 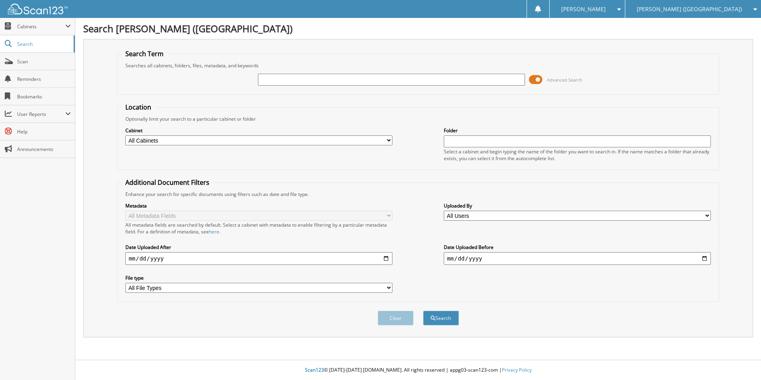 I want to click on label: Date Uploaded Before, so click(x=577, y=247).